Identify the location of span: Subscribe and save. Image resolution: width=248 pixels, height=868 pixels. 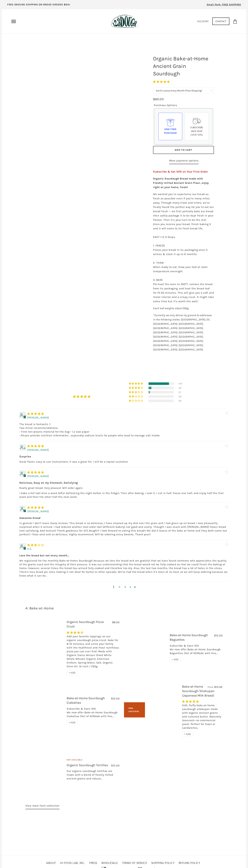
(196, 129).